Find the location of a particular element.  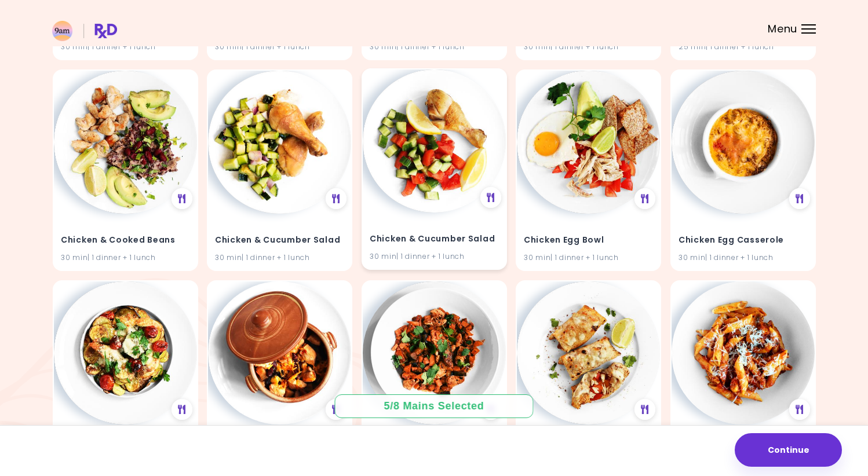

div: 5 / 8 Mains Selected is located at coordinates (434, 406).